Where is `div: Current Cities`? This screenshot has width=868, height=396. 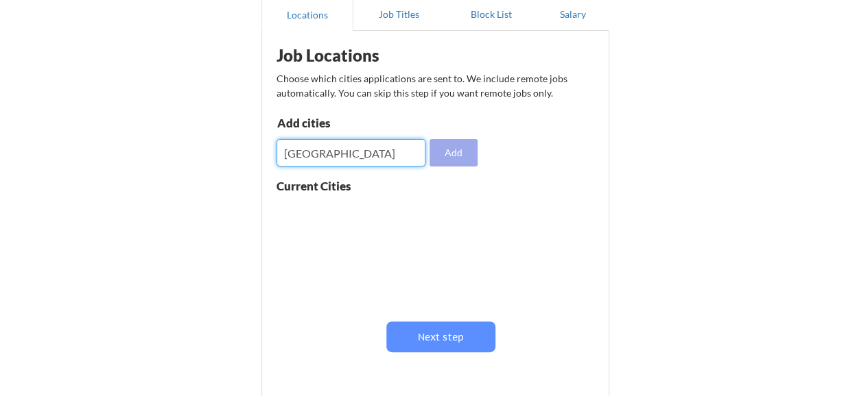 div: Current Cities is located at coordinates (329, 186).